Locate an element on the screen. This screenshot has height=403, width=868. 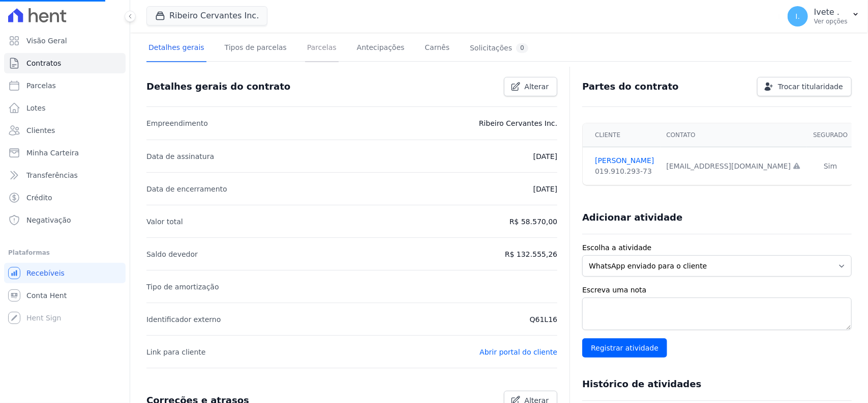
span: Alterar is located at coordinates (537, 87).